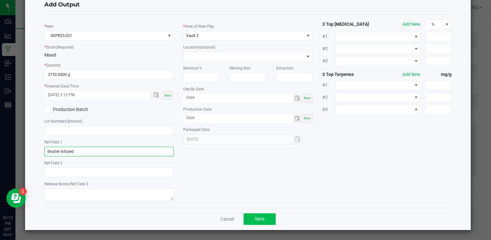 This screenshot has height=240, width=491. Describe the element at coordinates (53, 163) in the screenshot. I see `label: Ref Field 2` at that location.